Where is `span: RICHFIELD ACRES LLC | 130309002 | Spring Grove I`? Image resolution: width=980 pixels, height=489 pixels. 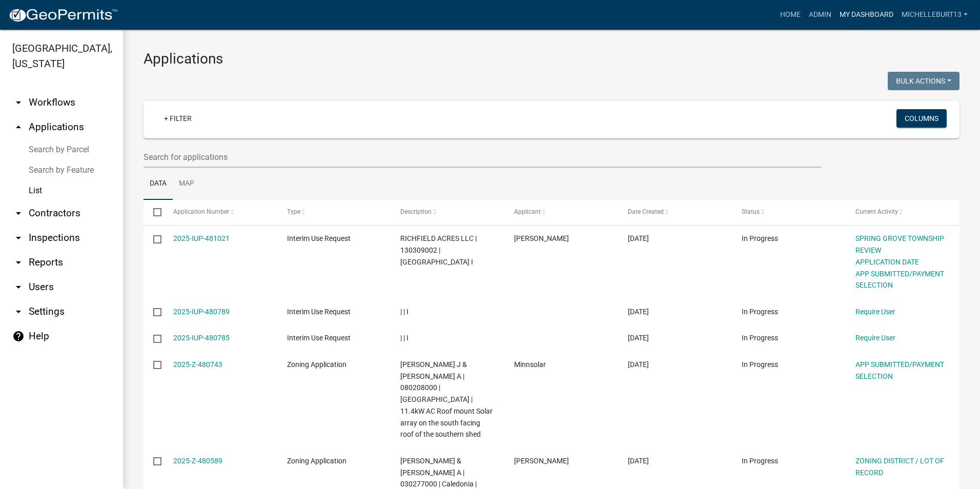 span: RICHFIELD ACRES LLC | 130309002 | Spring Grove I is located at coordinates (438, 250).